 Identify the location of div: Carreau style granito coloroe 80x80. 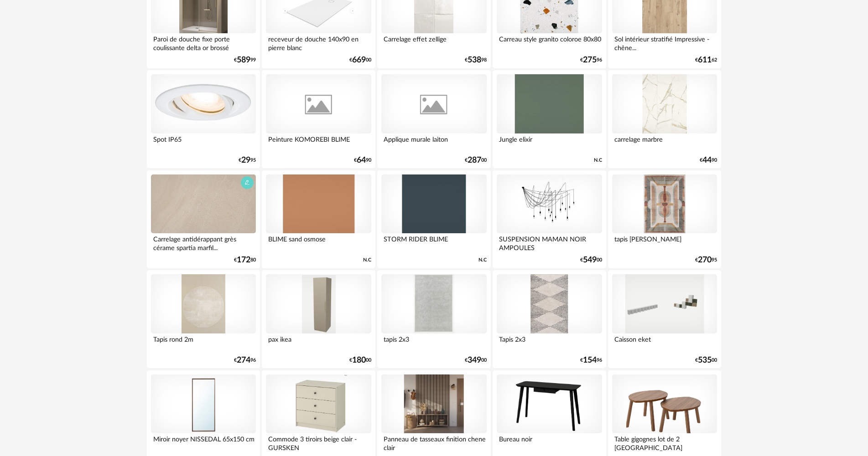
(550, 43).